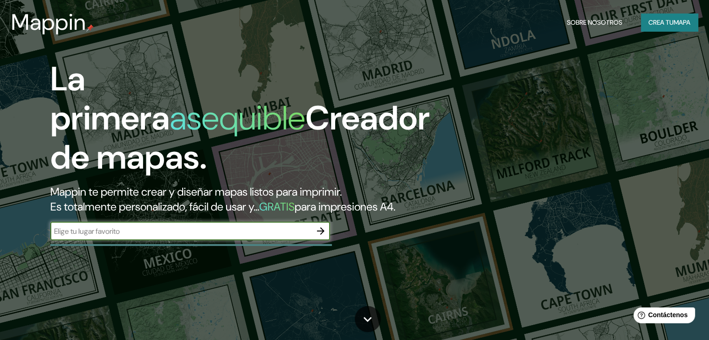  I want to click on font: mapa, so click(682, 22).